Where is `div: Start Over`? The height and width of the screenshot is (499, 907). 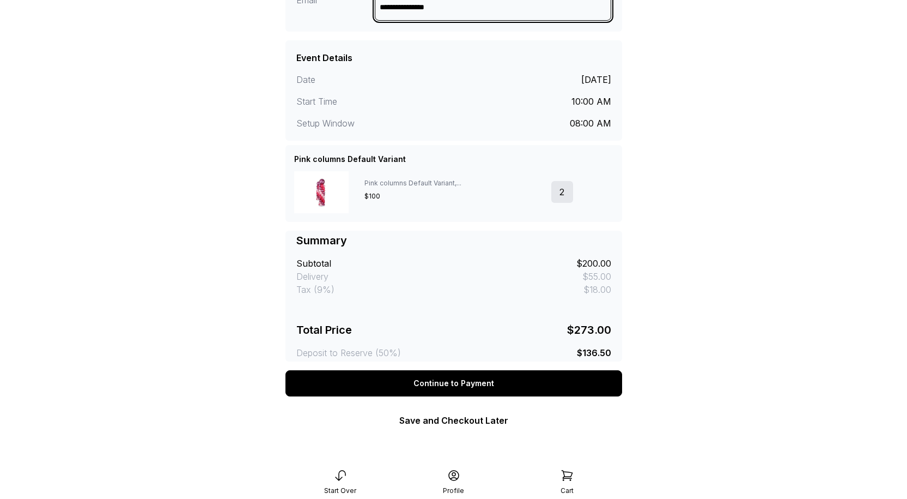 div: Start Over is located at coordinates (340, 490).